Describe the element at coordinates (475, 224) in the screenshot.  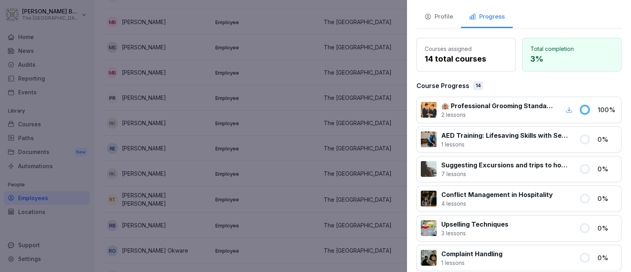
I see `p: Upselling Techniques` at that location.